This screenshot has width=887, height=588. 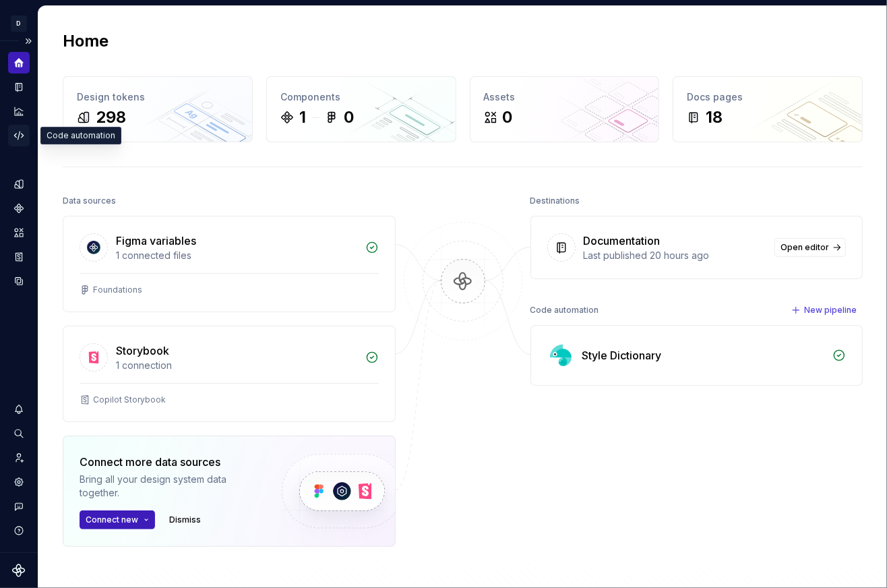 I want to click on a: Home, so click(x=19, y=63).